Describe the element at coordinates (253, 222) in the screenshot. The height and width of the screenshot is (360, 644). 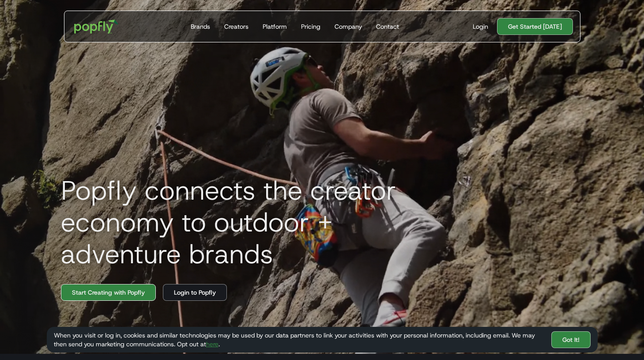
I see `h1: Popfly connects the creator economy to outdoor + adventure brands` at that location.